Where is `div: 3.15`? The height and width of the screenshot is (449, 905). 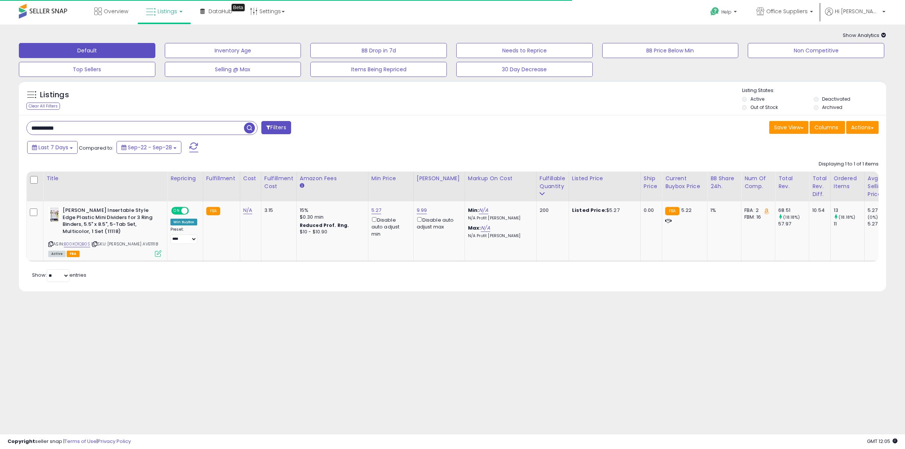
div: 3.15 is located at coordinates (277, 210).